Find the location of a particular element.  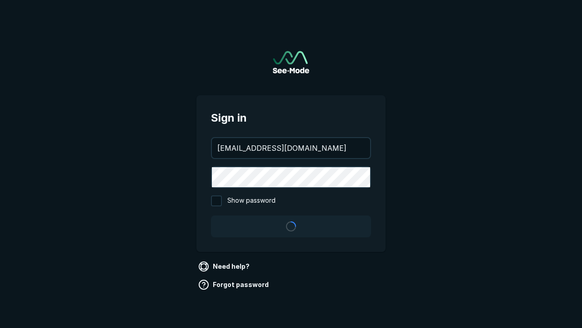

input: your@email.com is located at coordinates (291, 148).